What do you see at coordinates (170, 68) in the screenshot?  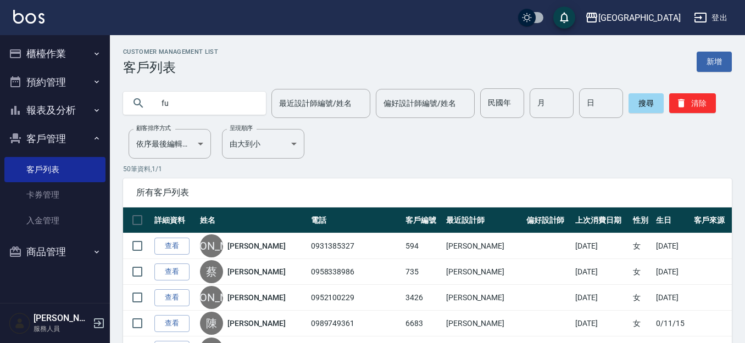 I see `h3: 客戶列表` at bounding box center [170, 68].